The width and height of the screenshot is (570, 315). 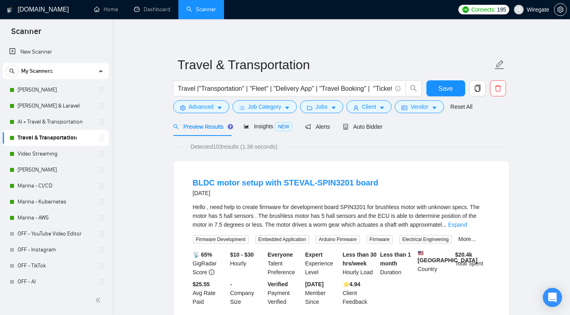 I want to click on span: Alerts, so click(x=318, y=127).